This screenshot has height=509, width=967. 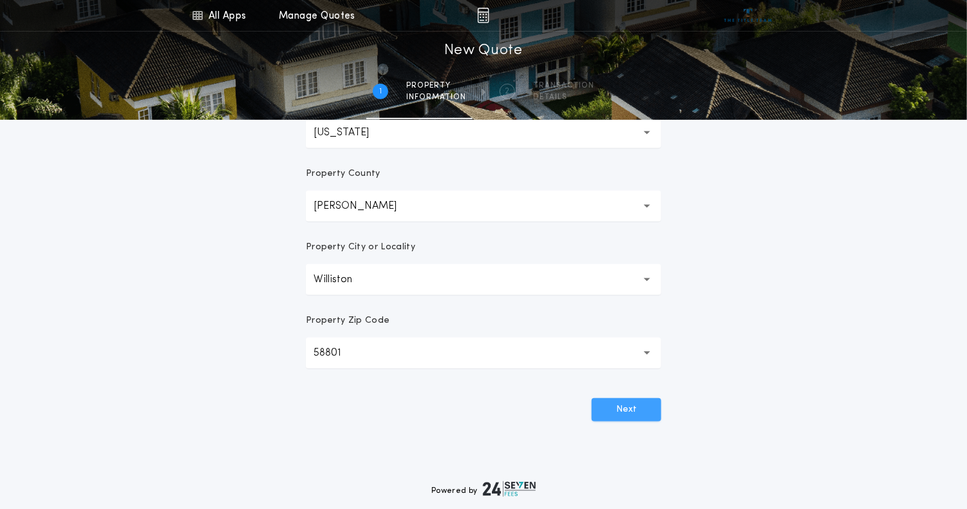 I want to click on h2: 2, so click(x=507, y=91).